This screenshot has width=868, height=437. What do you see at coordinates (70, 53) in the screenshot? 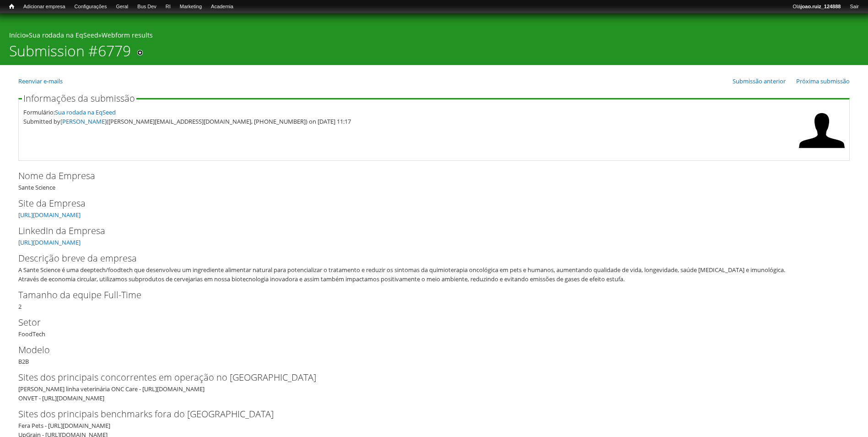
I see `h1: Submission #6779` at bounding box center [70, 53].